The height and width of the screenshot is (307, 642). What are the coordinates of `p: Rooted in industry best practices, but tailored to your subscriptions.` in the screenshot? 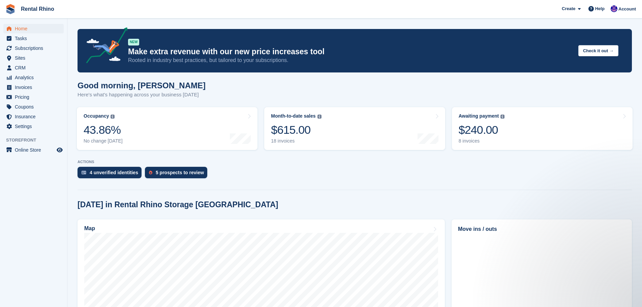 It's located at (351, 60).